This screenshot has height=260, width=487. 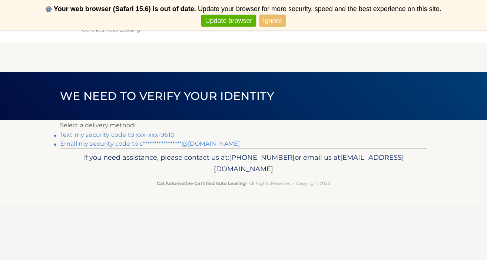 What do you see at coordinates (243, 183) in the screenshot?
I see `p: - All Rights Reserved - Copyright 2025` at bounding box center [243, 183].